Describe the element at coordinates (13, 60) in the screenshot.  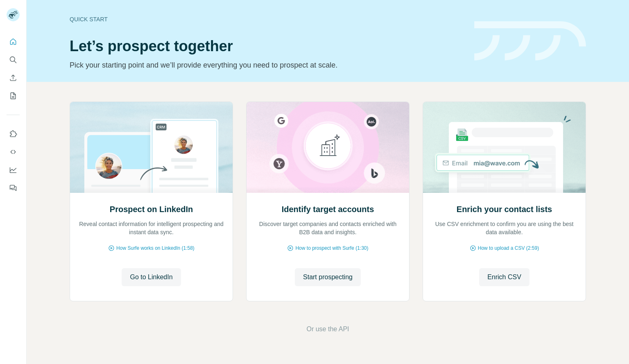
I see `button: Search` at that location.